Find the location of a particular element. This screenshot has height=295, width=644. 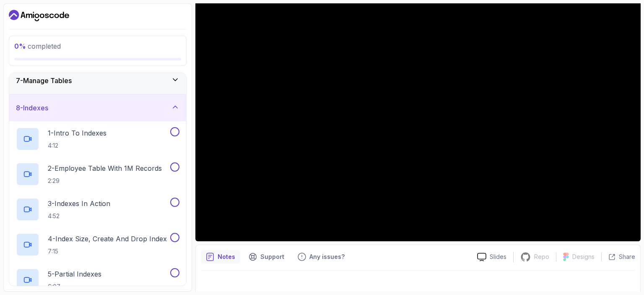

a: Slides is located at coordinates (492, 257).